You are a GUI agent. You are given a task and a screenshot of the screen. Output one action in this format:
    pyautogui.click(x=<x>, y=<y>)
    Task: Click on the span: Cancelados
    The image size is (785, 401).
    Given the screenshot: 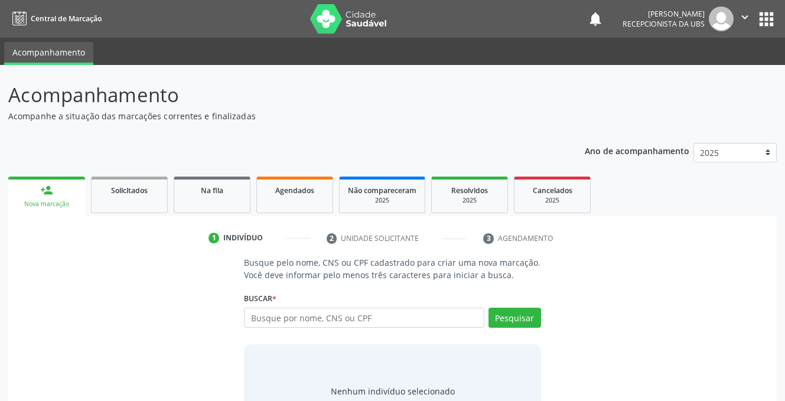 What is the action you would take?
    pyautogui.click(x=552, y=190)
    